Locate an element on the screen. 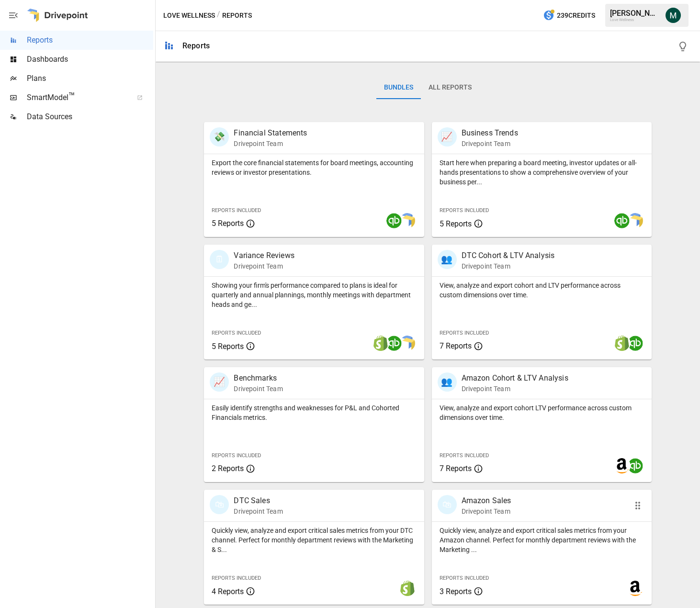 This screenshot has width=700, height=608. p: Showing your firm's performance compared to plans is ideal for quarterly and annual plannings, mo... is located at coordinates (314, 294).